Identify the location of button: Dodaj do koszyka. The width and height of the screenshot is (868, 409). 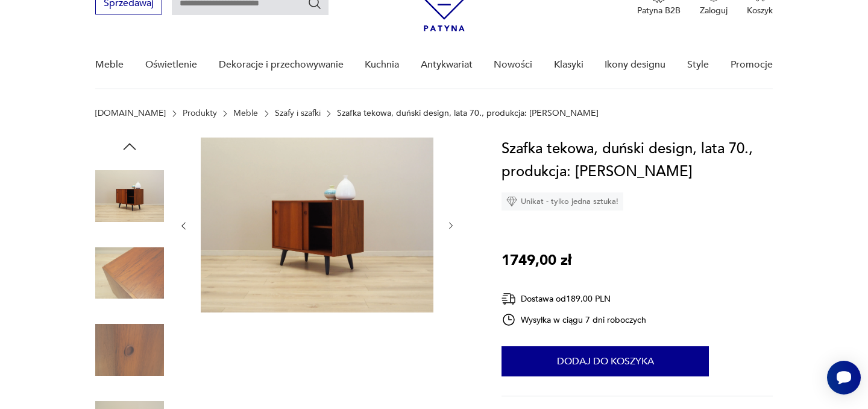
(605, 361).